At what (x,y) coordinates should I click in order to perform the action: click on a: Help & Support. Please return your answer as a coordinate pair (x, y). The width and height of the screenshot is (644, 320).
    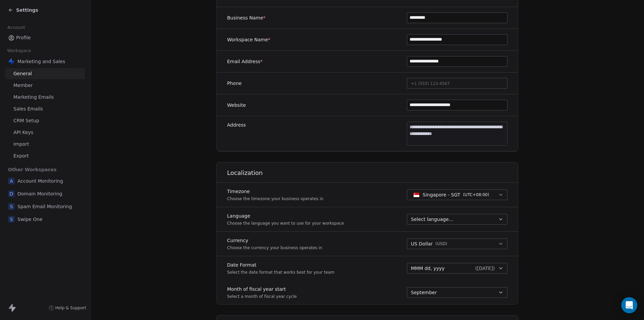
    Looking at the image, I should click on (67, 308).